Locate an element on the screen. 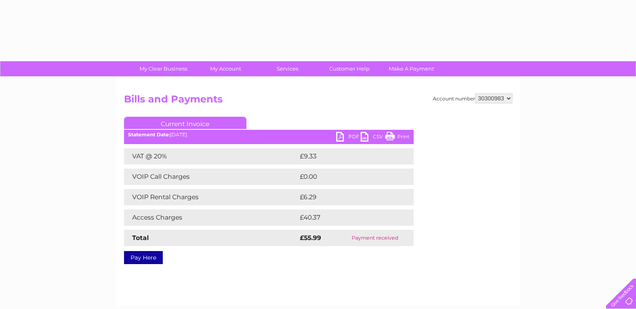 This screenshot has height=309, width=636. a: Services is located at coordinates (287, 68).